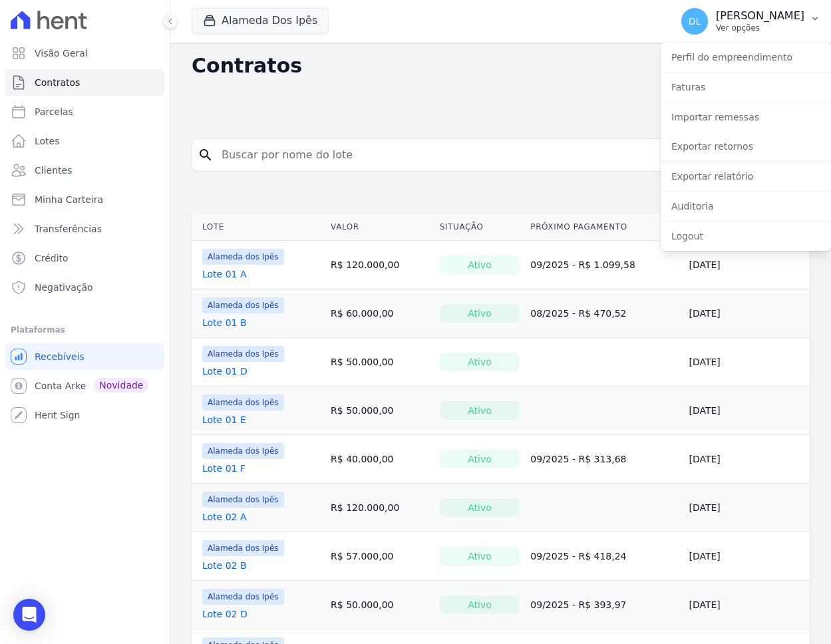 The width and height of the screenshot is (831, 644). What do you see at coordinates (746, 236) in the screenshot?
I see `a: Logout` at bounding box center [746, 236].